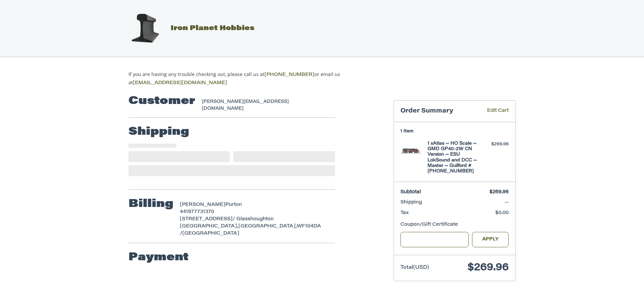  I want to click on h3: Order Summary, so click(439, 111).